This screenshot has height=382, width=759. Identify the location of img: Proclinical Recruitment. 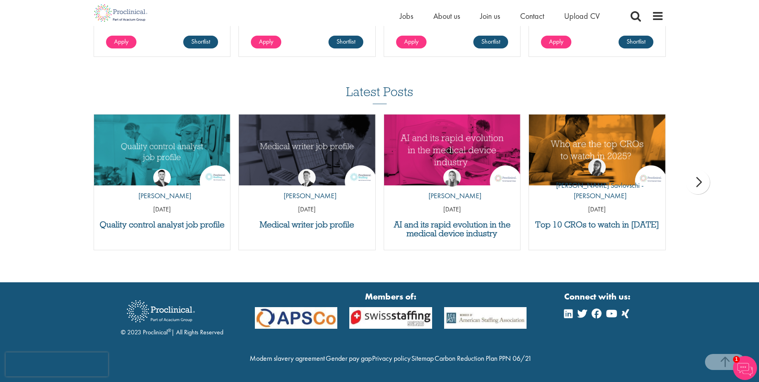
(161, 311).